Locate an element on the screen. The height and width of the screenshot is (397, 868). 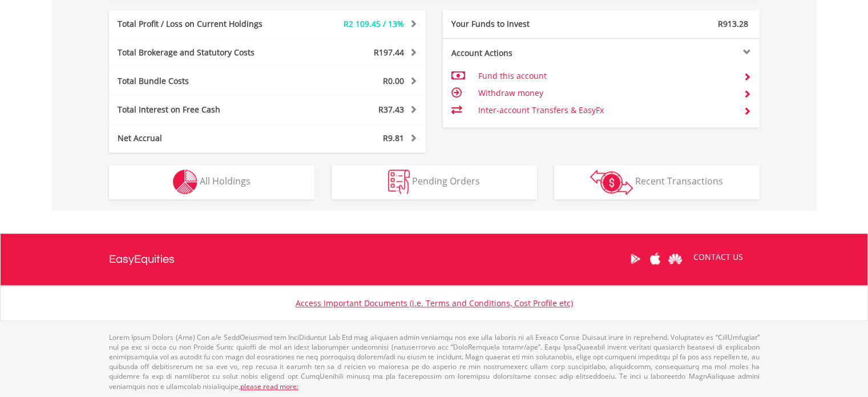
div: Total Brokerage and Statutory Costs is located at coordinates (201, 53).